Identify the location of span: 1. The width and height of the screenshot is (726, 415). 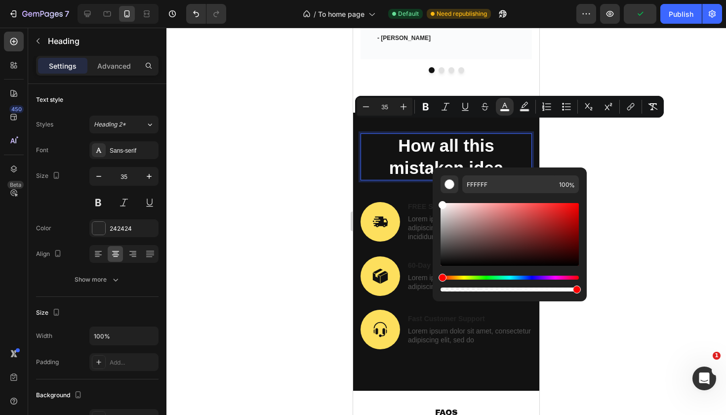
(717, 356).